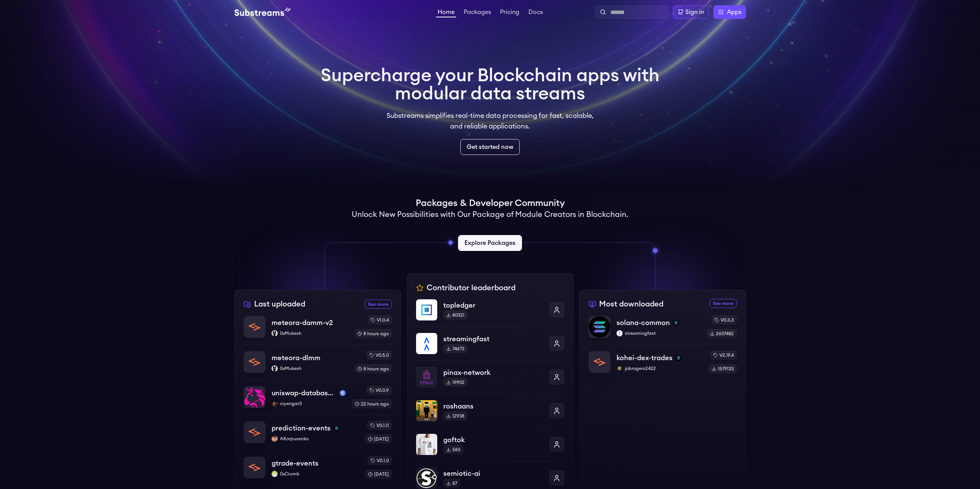 This screenshot has width=980, height=489. Describe the element at coordinates (301, 428) in the screenshot. I see `p: prediction-events` at that location.